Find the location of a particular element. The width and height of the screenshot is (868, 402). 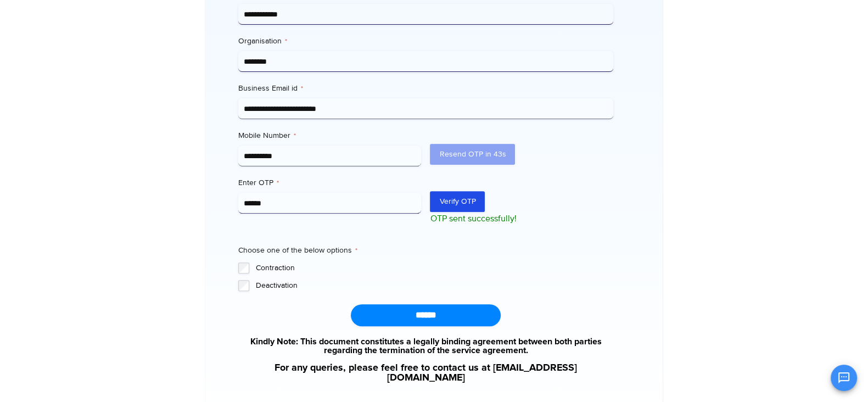

button: Open chat is located at coordinates (844, 378).